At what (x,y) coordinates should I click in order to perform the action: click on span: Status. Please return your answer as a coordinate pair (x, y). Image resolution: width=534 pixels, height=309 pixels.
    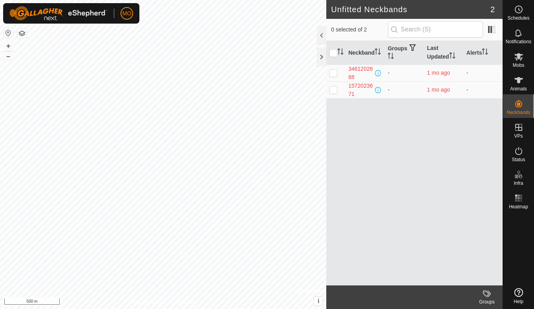
    Looking at the image, I should click on (519, 159).